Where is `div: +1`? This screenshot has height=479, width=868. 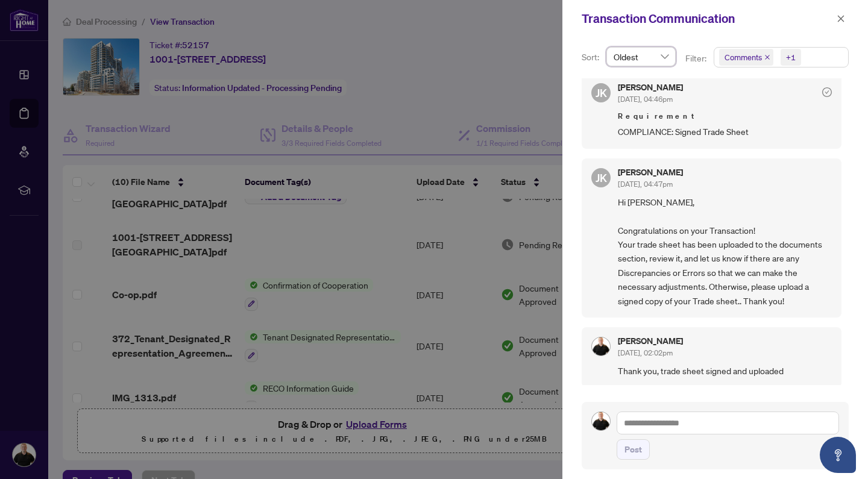 div: +1 is located at coordinates (791, 57).